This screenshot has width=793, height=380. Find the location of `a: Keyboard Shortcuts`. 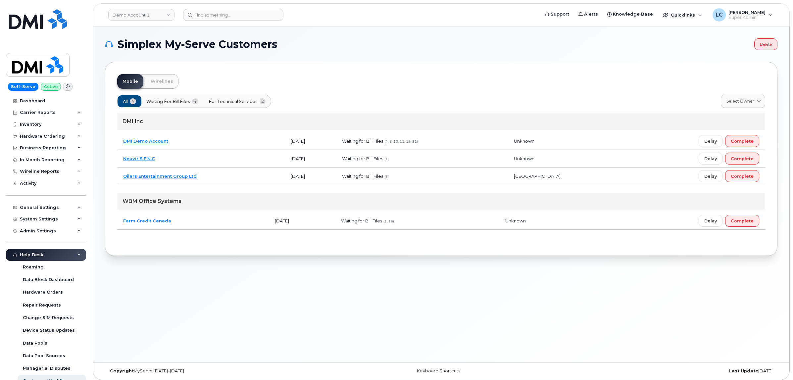

a: Keyboard Shortcuts is located at coordinates (438, 371).